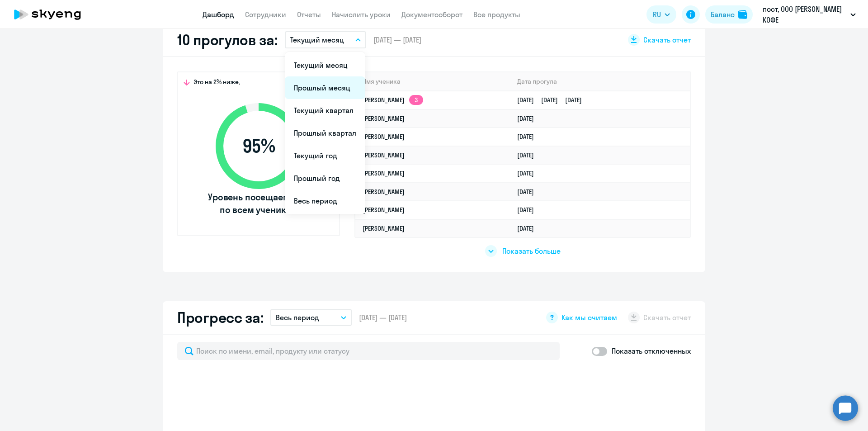 The height and width of the screenshot is (431, 868). What do you see at coordinates (723, 15) in the screenshot?
I see `div: Баланс` at bounding box center [723, 15].